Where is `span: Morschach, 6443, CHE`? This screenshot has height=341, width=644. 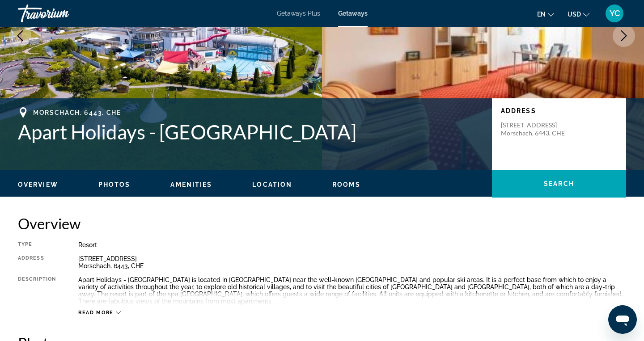 span: Morschach, 6443, CHE is located at coordinates (77, 113).